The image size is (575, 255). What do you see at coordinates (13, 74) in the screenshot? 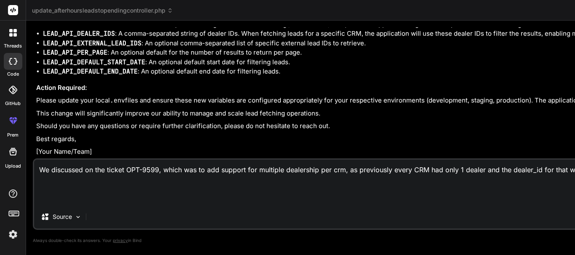
I see `label: code` at bounding box center [13, 74].